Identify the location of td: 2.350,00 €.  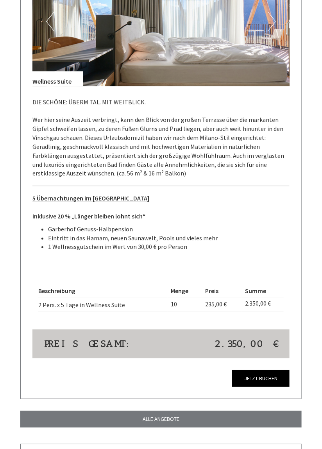
(263, 305).